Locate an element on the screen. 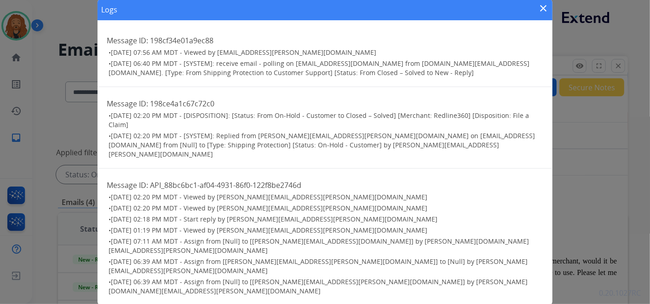 This screenshot has height=304, width=650. span: 198cf34e01a9ec88 is located at coordinates (182, 41).